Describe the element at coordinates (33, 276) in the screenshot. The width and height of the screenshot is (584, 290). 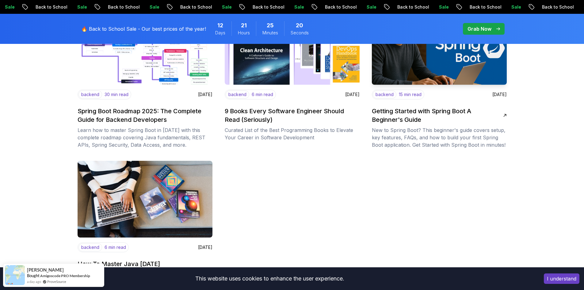
I see `span: Bought` at that location.